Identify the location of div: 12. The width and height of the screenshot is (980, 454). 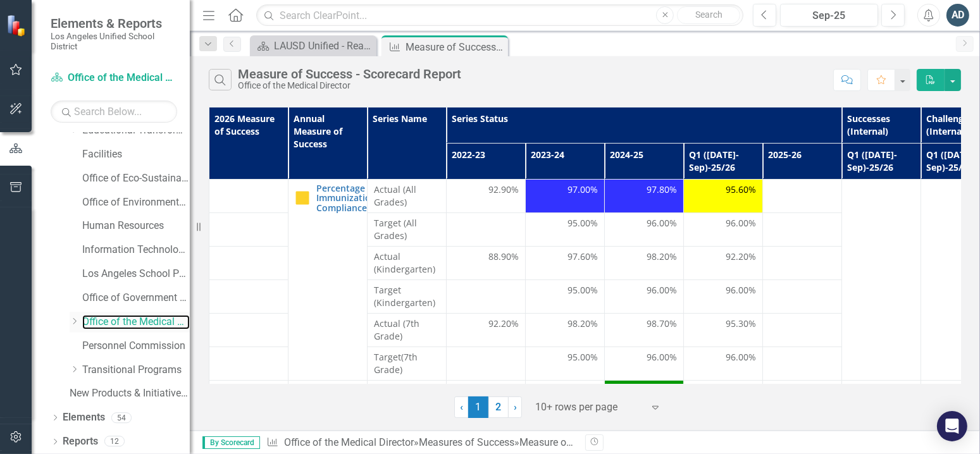
(115, 441).